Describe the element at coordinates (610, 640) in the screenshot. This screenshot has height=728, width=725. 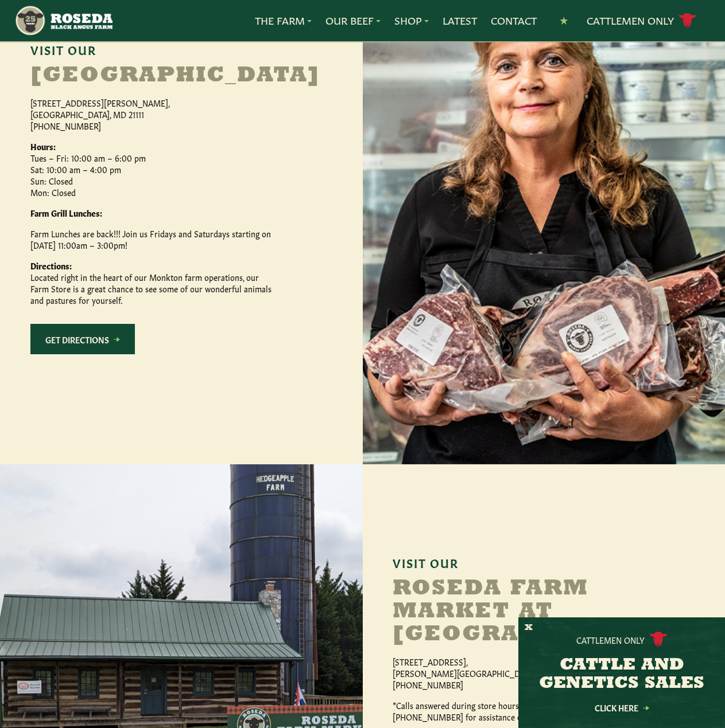
I see `p: Cattlemen Only` at that location.